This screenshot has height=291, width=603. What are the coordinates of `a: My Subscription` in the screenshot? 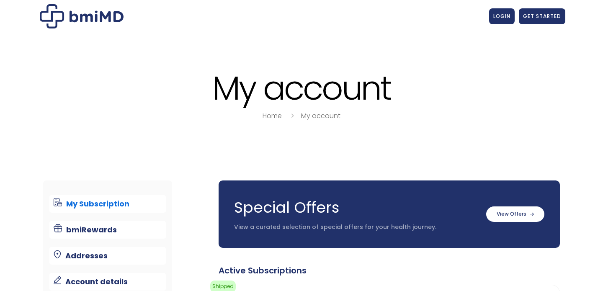 It's located at (108, 204).